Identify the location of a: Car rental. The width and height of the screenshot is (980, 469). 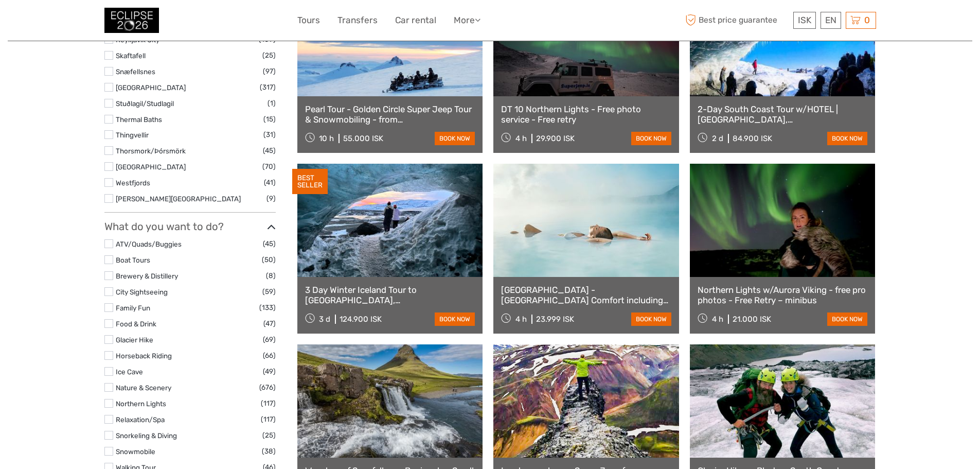
(416, 20).